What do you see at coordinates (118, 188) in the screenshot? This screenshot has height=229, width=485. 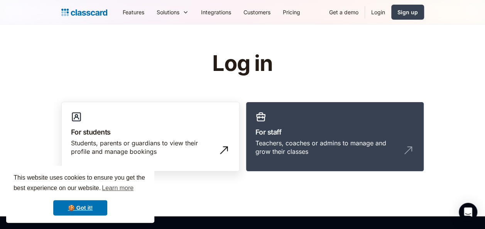 I see `a: learn more about cookies` at bounding box center [118, 188].